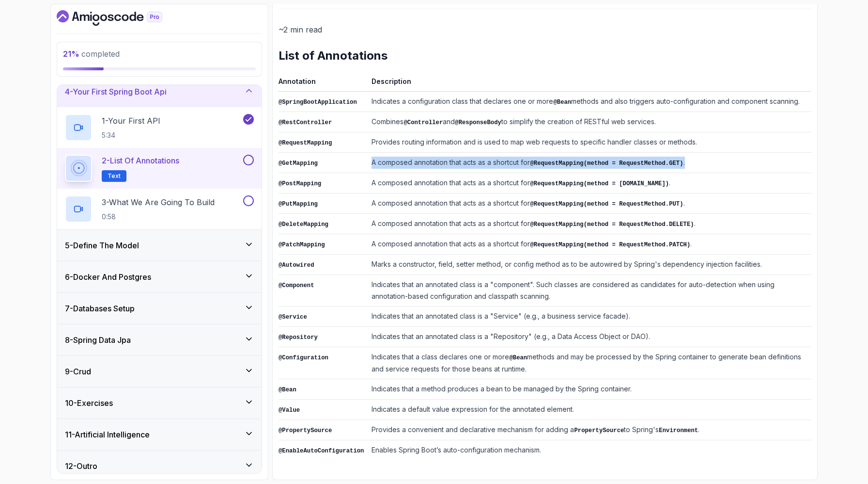  Describe the element at coordinates (305, 431) in the screenshot. I see `code: @PropertySource` at that location.